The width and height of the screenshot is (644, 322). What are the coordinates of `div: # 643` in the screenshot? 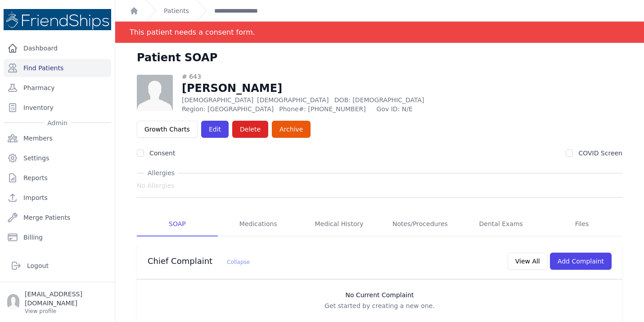 It's located at (327, 77).